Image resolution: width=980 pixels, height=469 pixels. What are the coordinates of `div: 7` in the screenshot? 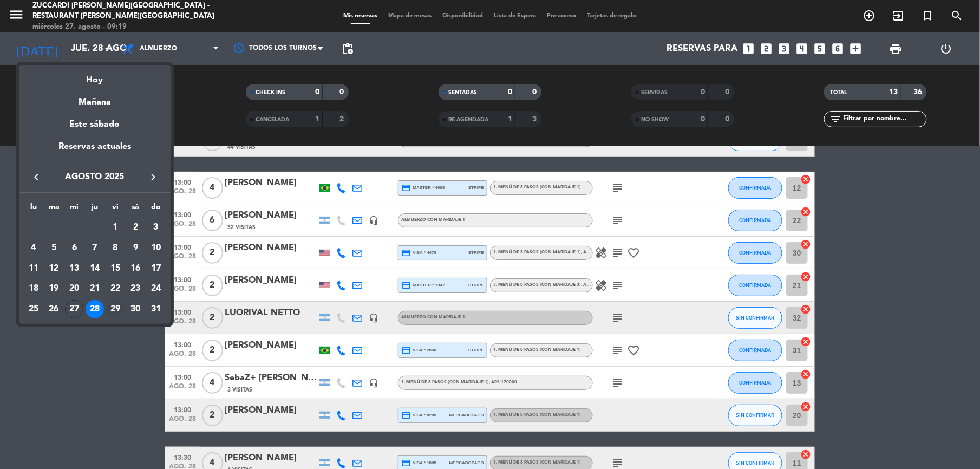 It's located at (95, 248).